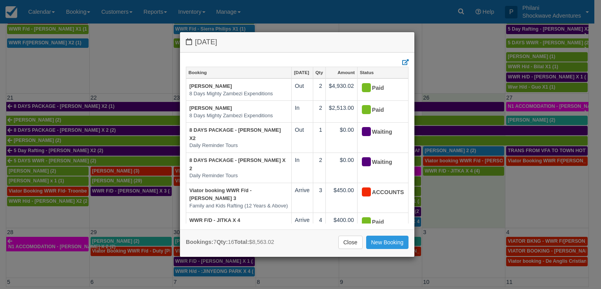 The width and height of the screenshot is (601, 289). I want to click on strong: Bookings:, so click(200, 242).